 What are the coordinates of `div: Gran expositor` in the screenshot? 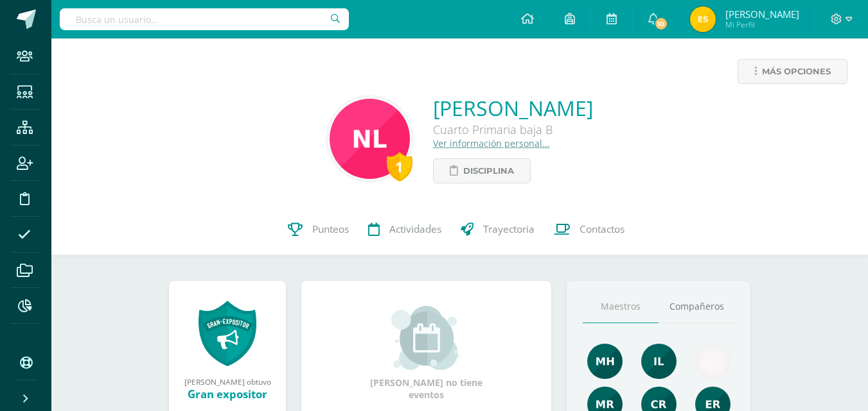 It's located at (227, 394).